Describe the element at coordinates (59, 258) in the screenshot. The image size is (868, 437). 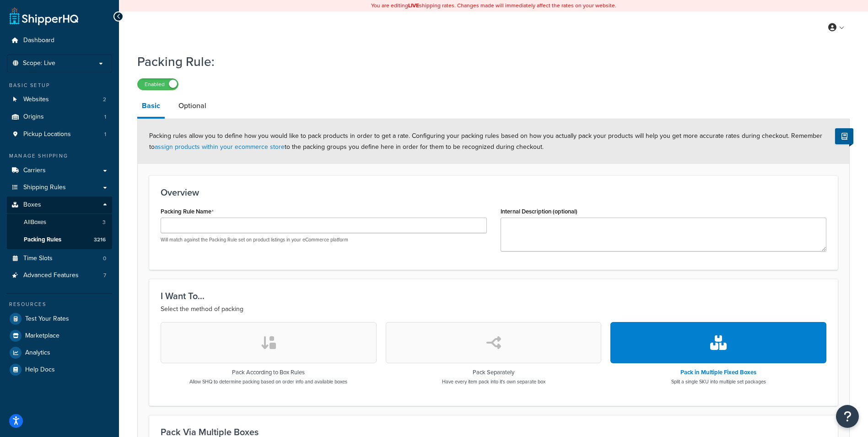
I see `li: Time Slots` at that location.